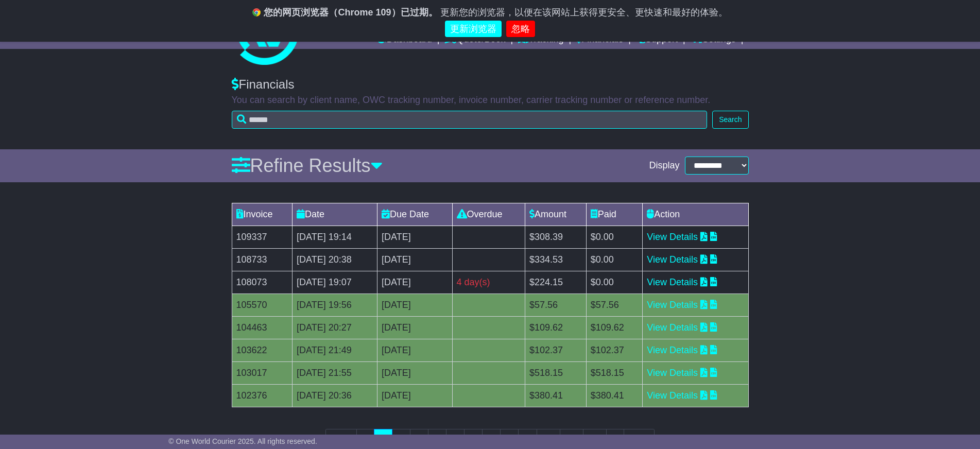 The width and height of the screenshot is (980, 449). Describe the element at coordinates (490, 100) in the screenshot. I see `p: You can search by client name, OWC tracking number, invoice number, carrier tracking number or re...` at that location.